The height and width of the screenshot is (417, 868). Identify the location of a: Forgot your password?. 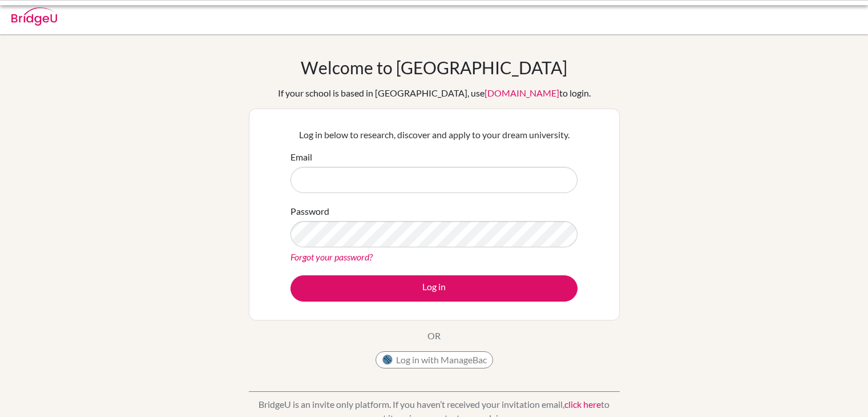
(331, 256).